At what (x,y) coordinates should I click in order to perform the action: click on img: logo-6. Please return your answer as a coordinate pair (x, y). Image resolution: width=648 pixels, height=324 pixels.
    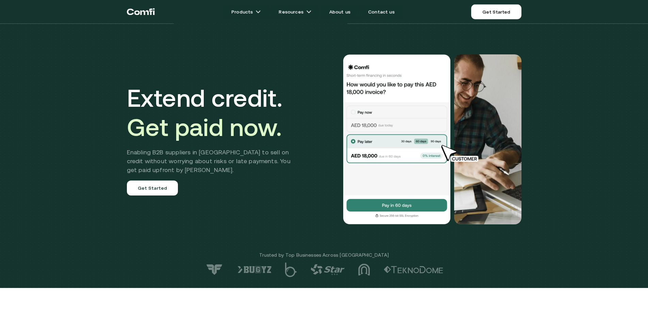
    Looking at the image, I should click on (254, 270).